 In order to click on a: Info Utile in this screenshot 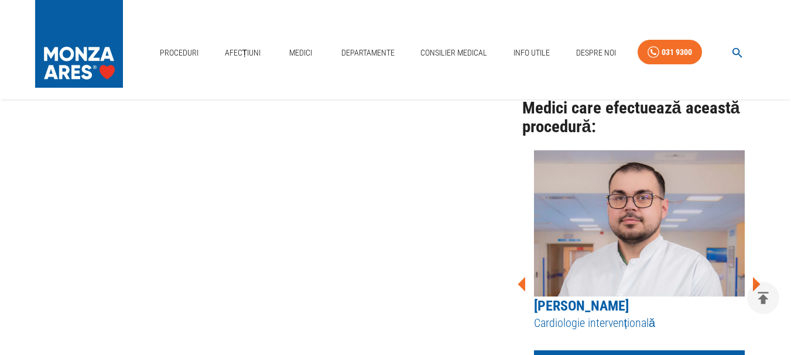, I will do `click(531, 53)`.